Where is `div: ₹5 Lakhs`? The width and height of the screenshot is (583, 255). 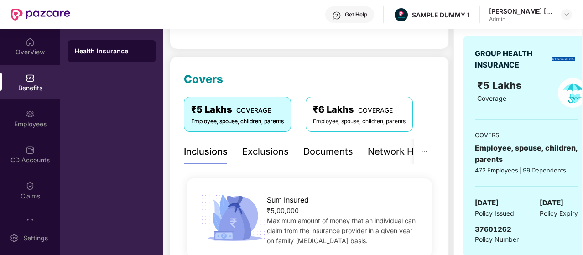 div: ₹5 Lakhs is located at coordinates (237, 109).